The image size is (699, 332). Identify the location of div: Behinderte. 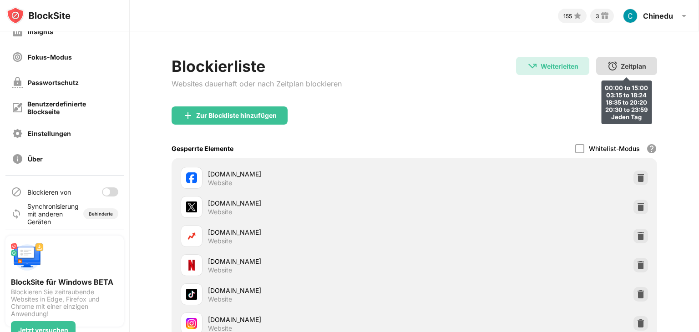
(101, 214).